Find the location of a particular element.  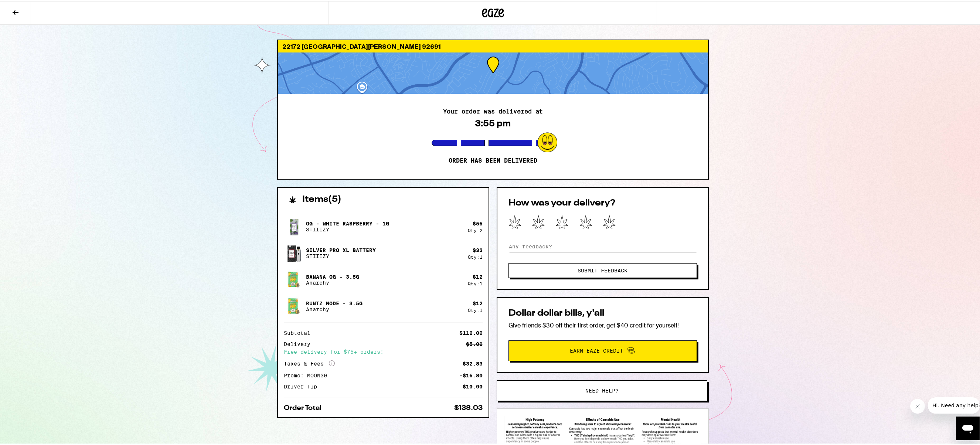

div: Delivery is located at coordinates (300, 343).